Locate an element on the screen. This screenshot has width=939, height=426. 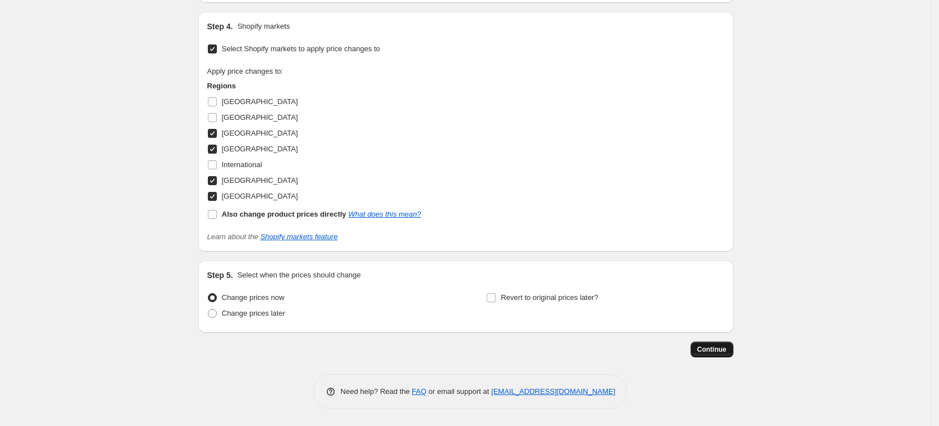
h3: Regions is located at coordinates (314, 86).